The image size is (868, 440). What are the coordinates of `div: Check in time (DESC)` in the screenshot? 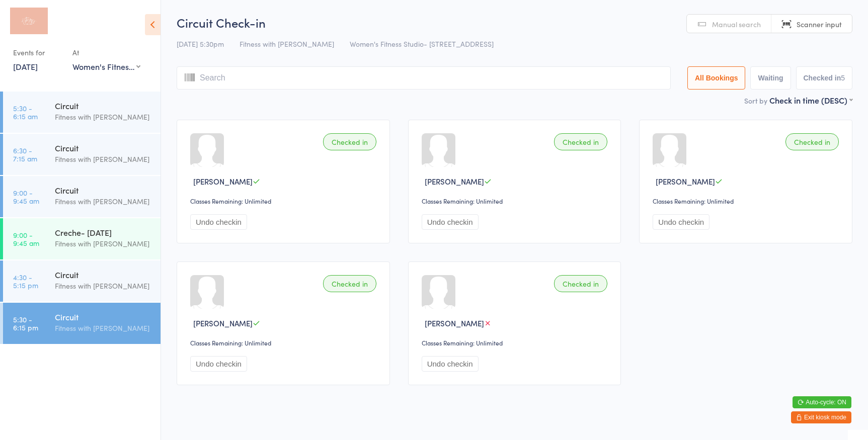 It's located at (811, 100).